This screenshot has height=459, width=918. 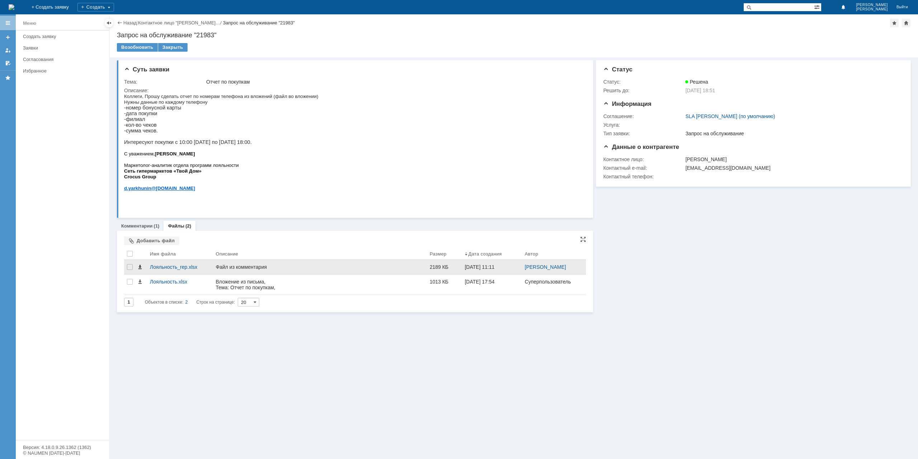 I want to click on div: Контактный телефон:, so click(x=643, y=176).